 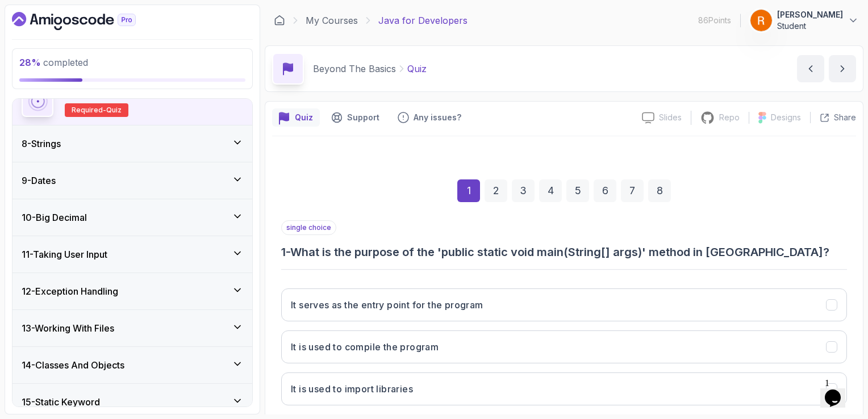 What do you see at coordinates (423, 20) in the screenshot?
I see `p: Java for Developers` at bounding box center [423, 20].